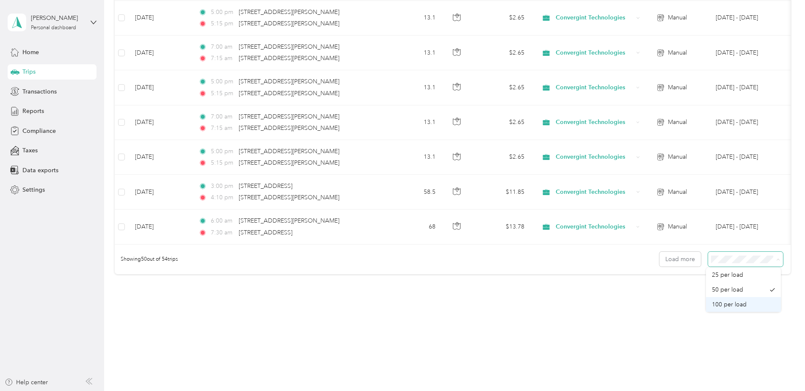 This screenshot has width=805, height=391. Describe the element at coordinates (146, 259) in the screenshot. I see `span: Showing 50 out of 54 trips` at that location.